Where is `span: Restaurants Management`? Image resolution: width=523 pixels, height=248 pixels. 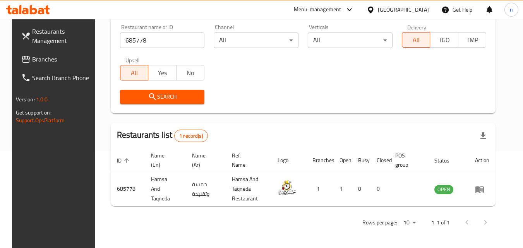 span: Restaurants Management is located at coordinates (63, 36).